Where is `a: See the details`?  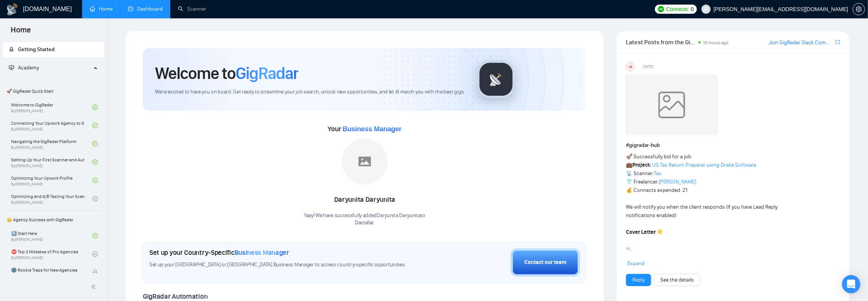
a: See the details is located at coordinates (677, 280).